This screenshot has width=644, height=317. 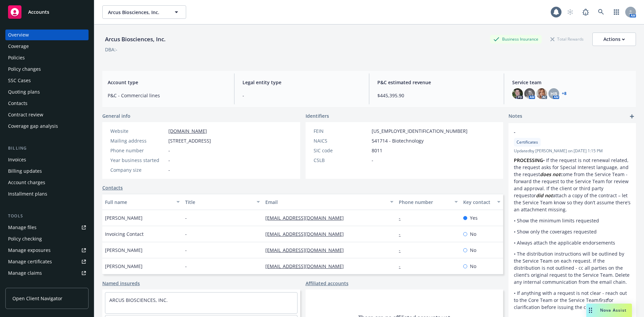 I want to click on a: Invoices, so click(x=47, y=160).